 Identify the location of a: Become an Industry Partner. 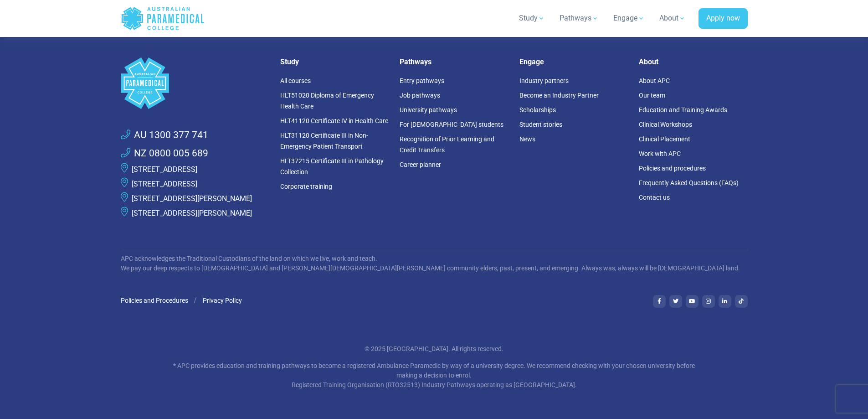
(559, 96).